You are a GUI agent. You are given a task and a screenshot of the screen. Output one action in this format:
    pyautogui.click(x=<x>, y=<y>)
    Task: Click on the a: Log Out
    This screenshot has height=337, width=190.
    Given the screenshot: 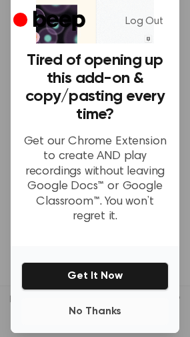 What is the action you would take?
    pyautogui.click(x=144, y=21)
    